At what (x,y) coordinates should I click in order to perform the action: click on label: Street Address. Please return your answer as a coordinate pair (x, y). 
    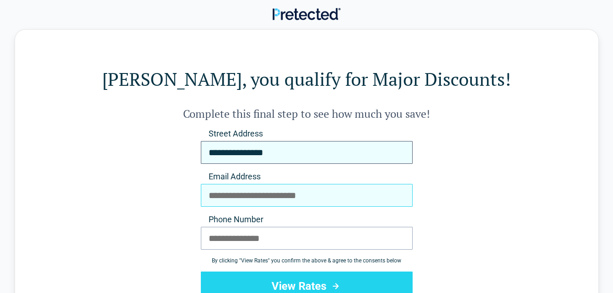
    Looking at the image, I should click on (307, 134).